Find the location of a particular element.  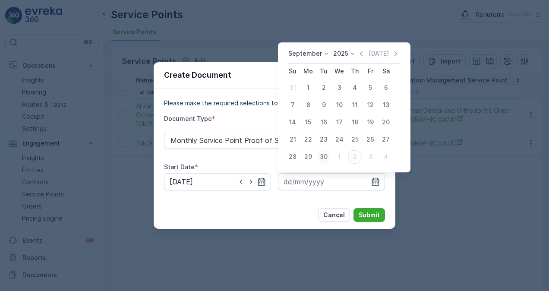

div: 15 is located at coordinates (308, 122).